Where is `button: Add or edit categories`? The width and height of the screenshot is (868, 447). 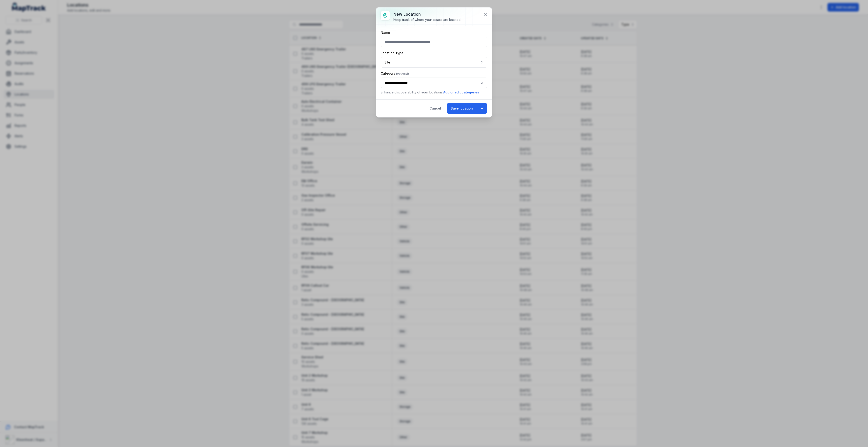
button: Add or edit categories is located at coordinates (461, 92).